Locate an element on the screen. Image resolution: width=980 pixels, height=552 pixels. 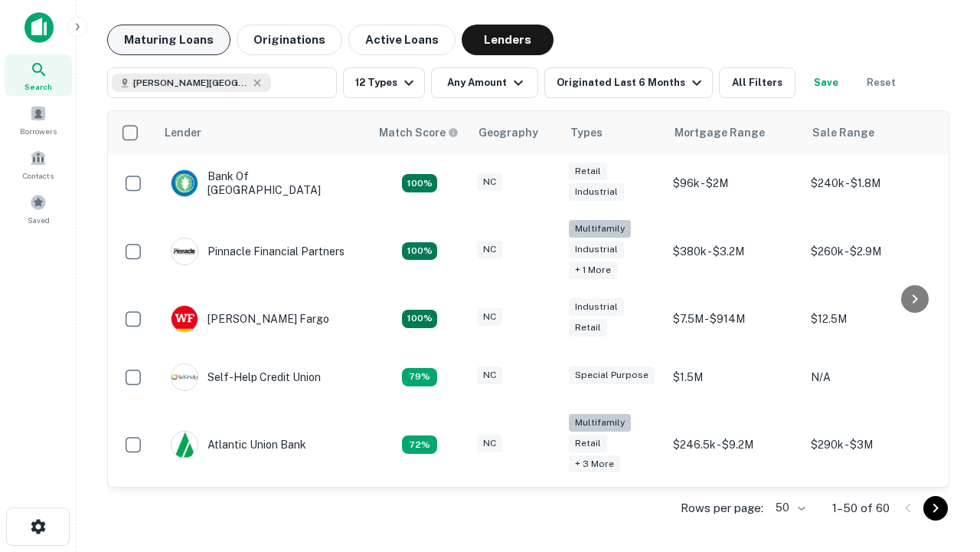
button: Maturing Loans is located at coordinates (169, 40).